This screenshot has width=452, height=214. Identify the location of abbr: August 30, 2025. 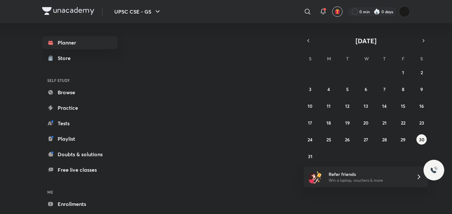
(421, 140).